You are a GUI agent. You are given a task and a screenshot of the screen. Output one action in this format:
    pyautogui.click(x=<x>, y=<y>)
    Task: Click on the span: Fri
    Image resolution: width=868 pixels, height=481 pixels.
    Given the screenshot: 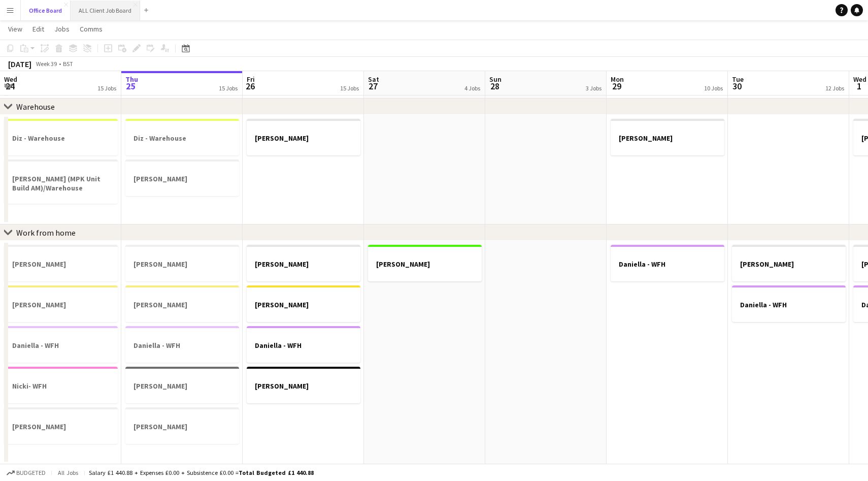 What is the action you would take?
    pyautogui.click(x=251, y=79)
    